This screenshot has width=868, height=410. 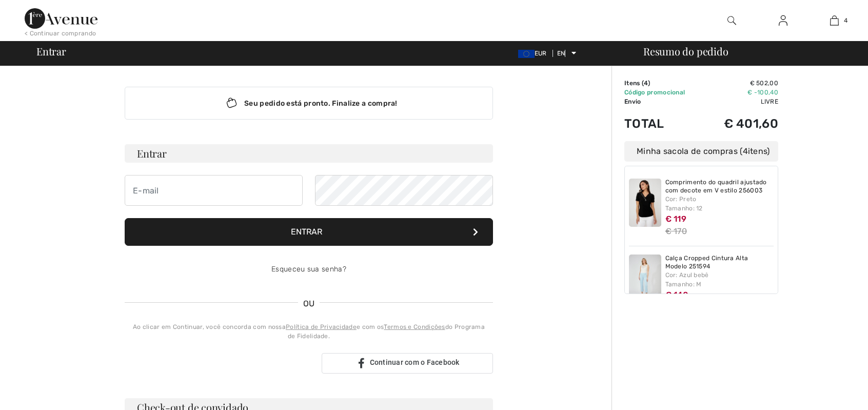 What do you see at coordinates (308, 269) in the screenshot?
I see `a: Esqueceu sua senha?` at bounding box center [308, 269].